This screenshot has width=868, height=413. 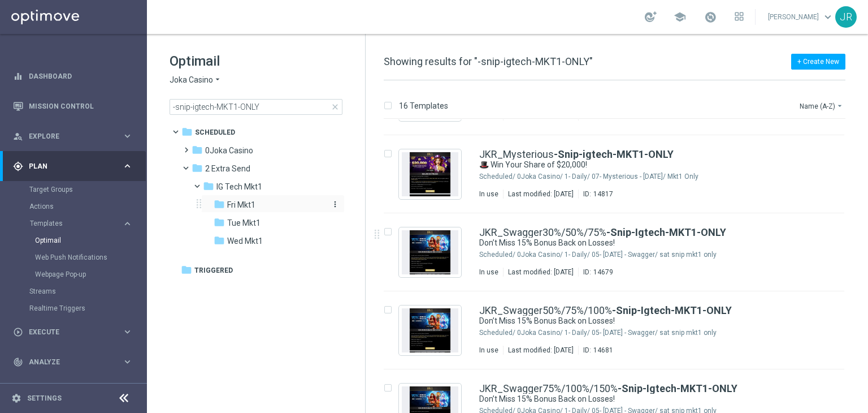 What do you see at coordinates (191, 79) in the screenshot?
I see `span: Joka Casino` at bounding box center [191, 79].